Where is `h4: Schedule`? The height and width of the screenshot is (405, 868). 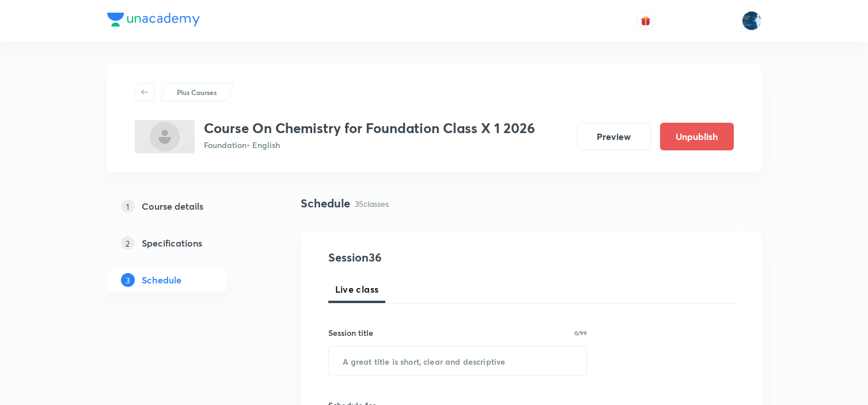 h4: Schedule is located at coordinates (325, 203).